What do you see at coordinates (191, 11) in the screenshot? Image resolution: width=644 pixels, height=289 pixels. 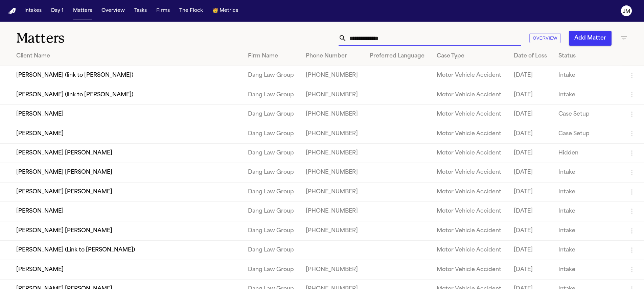 I see `a: The Flock` at bounding box center [191, 11].